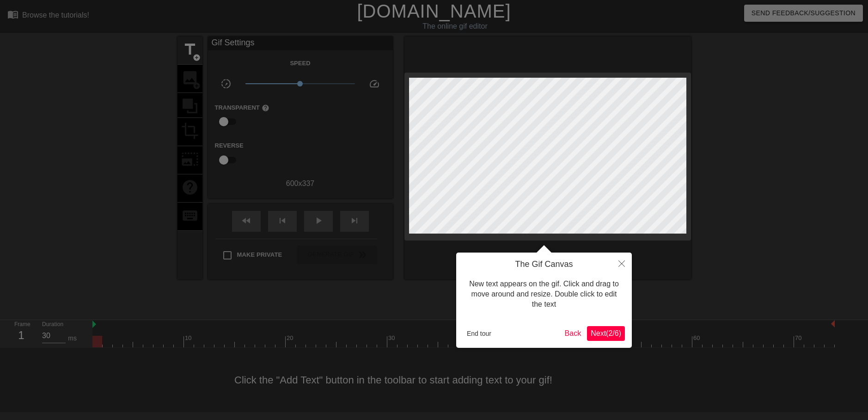 This screenshot has height=420, width=868. What do you see at coordinates (544, 294) in the screenshot?
I see `div: New text appears on the gif. Click and drag to move around and resize. Double click to edit the text` at bounding box center [544, 294].